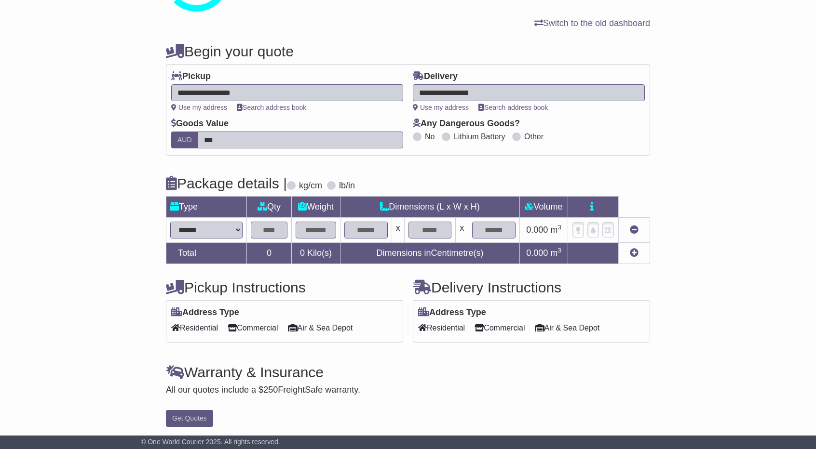  What do you see at coordinates (534, 136) in the screenshot?
I see `label: Other` at bounding box center [534, 136].